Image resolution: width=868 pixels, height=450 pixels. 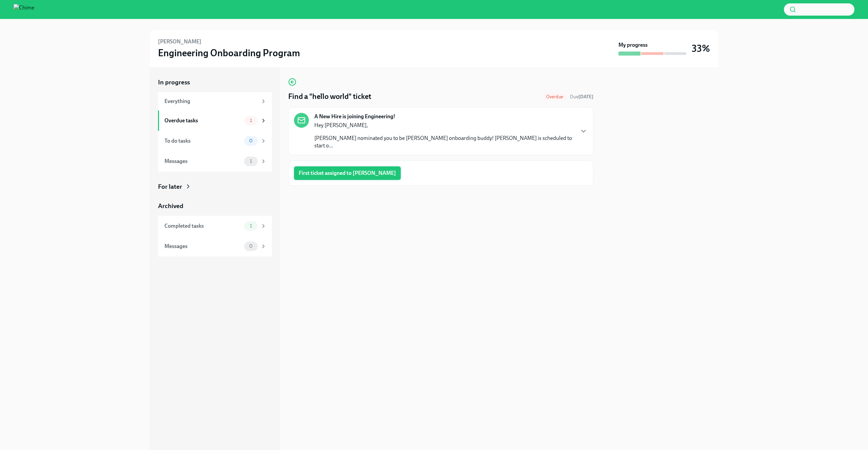 What do you see at coordinates (215, 206) in the screenshot?
I see `div: Archived` at bounding box center [215, 206].